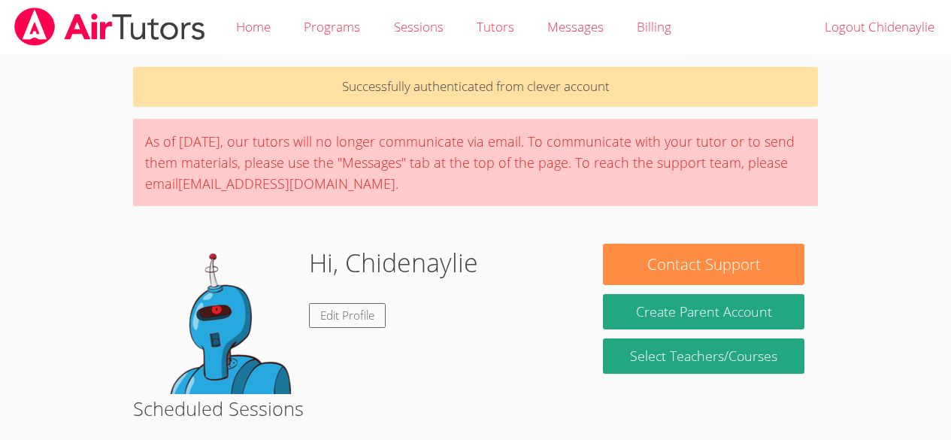 The height and width of the screenshot is (440, 951). Describe the element at coordinates (703, 264) in the screenshot. I see `button: Contact Support` at that location.